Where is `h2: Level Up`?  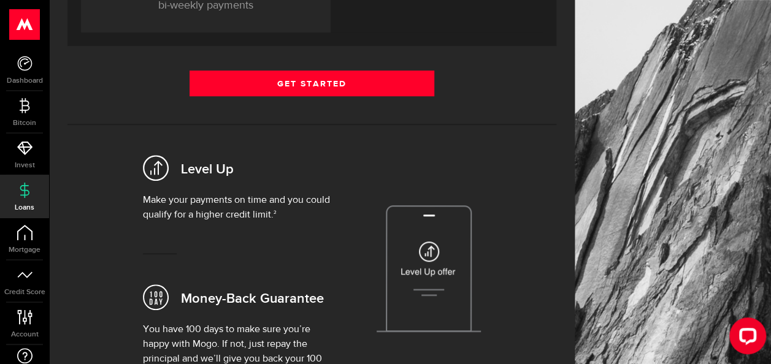 h2: Level Up is located at coordinates (207, 170).